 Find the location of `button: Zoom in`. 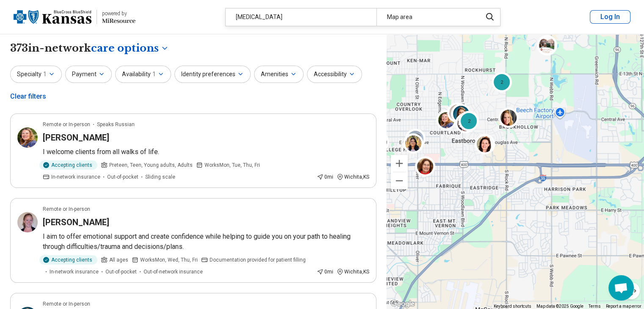

button: Zoom in is located at coordinates (399, 163).